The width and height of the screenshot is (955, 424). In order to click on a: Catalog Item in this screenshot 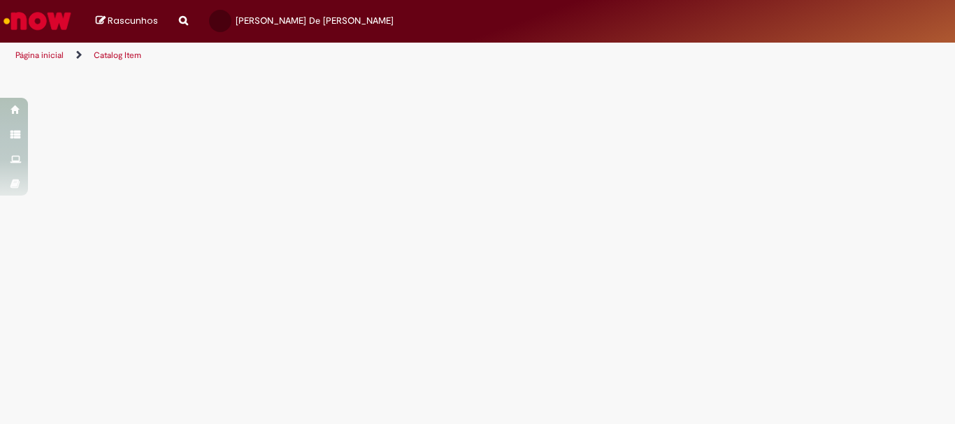, I will do `click(117, 55)`.